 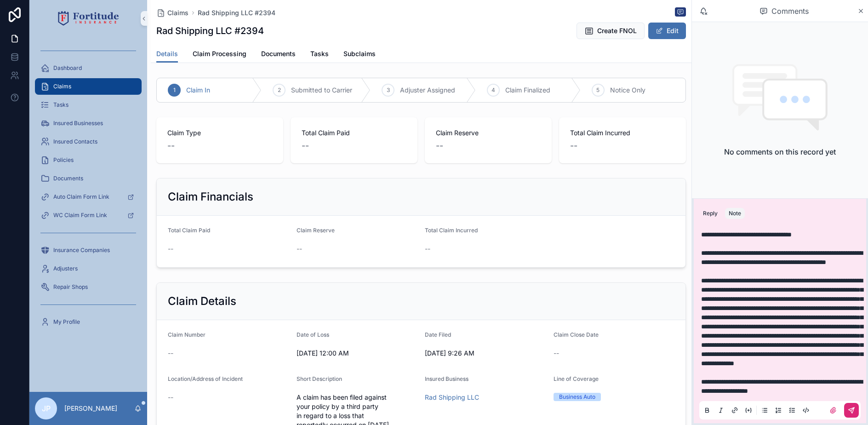 I want to click on span: Claim Processing, so click(x=220, y=54).